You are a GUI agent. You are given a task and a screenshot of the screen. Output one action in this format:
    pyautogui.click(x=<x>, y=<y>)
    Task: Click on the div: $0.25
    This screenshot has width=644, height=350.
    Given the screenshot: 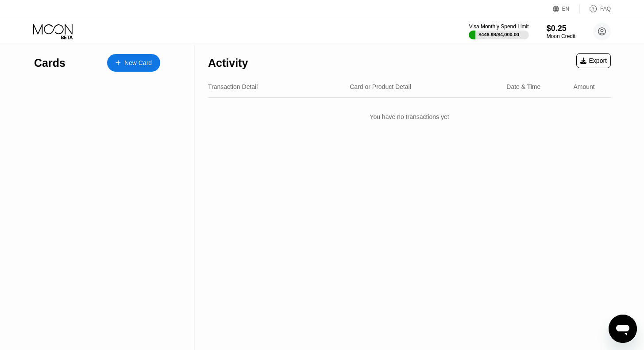 What is the action you would take?
    pyautogui.click(x=561, y=29)
    